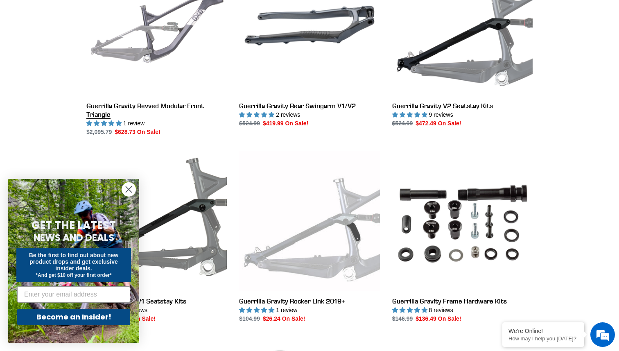 The image size is (619, 351). What do you see at coordinates (74, 294) in the screenshot?
I see `input: Enter your email address` at bounding box center [74, 294].